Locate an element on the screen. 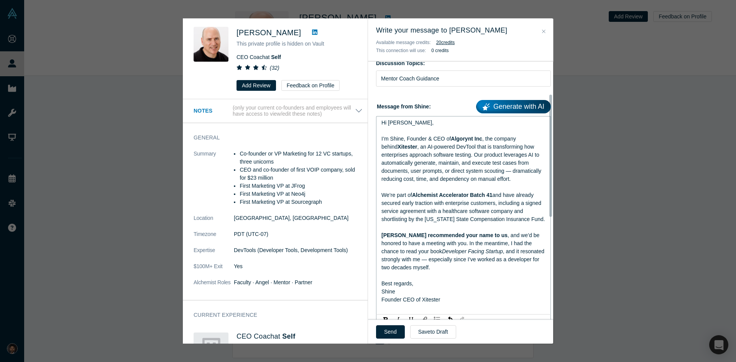 This screenshot has width=736, height=362. span: I’m Shine, Founder & CEO of is located at coordinates (416, 139).